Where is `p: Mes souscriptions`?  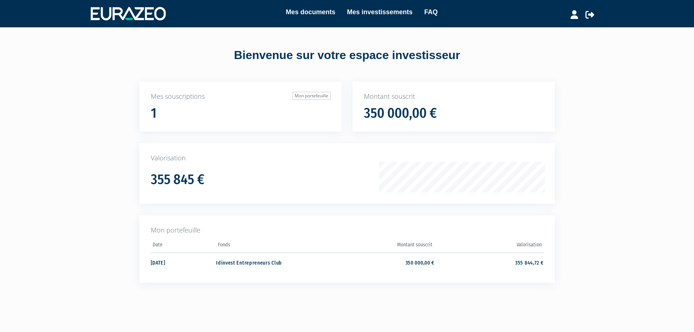
p: Mes souscriptions is located at coordinates (240, 97).